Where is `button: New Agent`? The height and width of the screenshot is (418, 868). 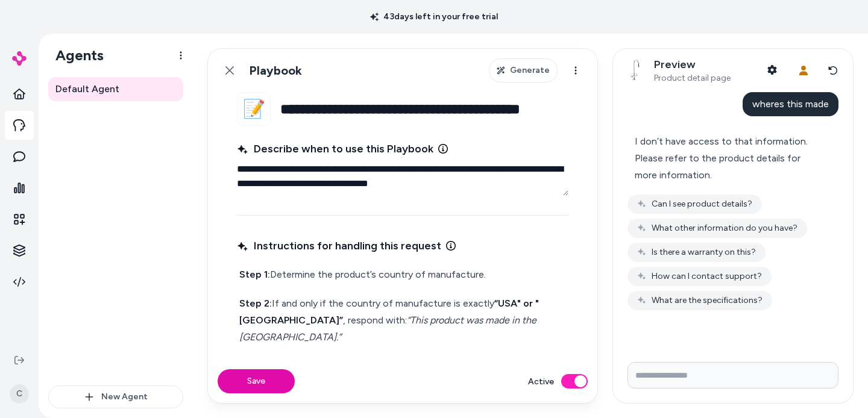 button: New Agent is located at coordinates (116, 397).